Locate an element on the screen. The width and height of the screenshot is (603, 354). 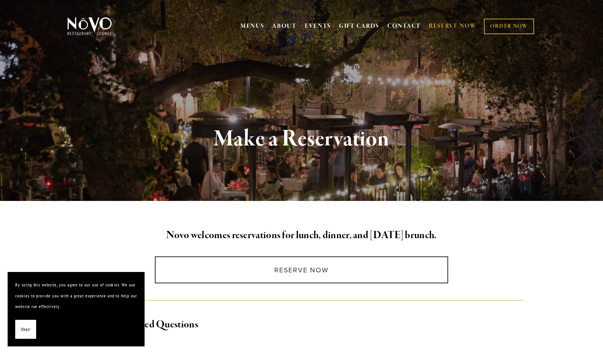
a: Reserve Now is located at coordinates (301, 270).